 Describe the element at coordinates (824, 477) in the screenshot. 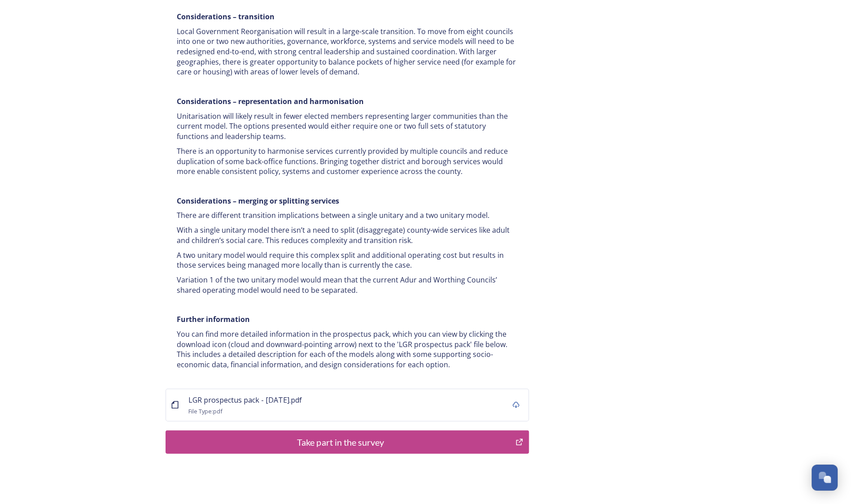

I see `button: Open Chat` at that location.